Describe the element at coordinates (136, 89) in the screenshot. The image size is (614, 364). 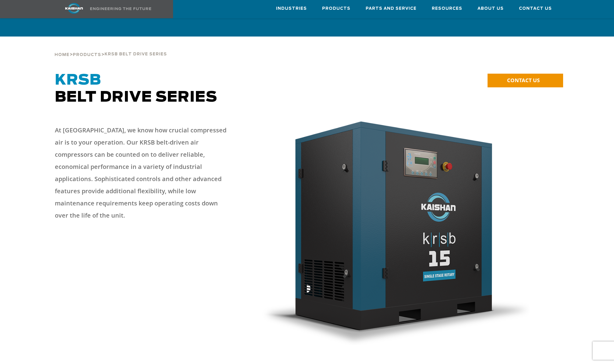
I see `span: Belt Drive Series` at that location.